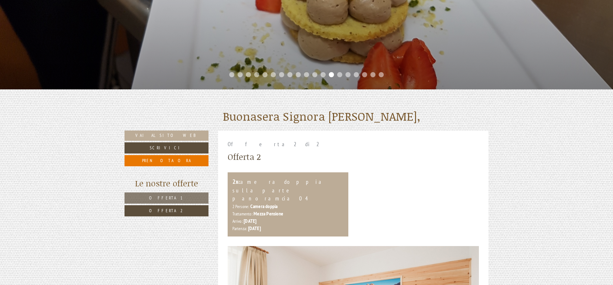  I want to click on a: Scrivici, so click(166, 148).